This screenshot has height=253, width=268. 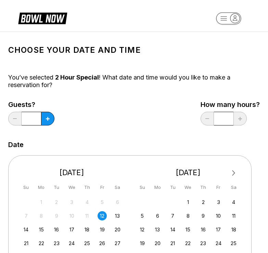 What do you see at coordinates (230, 104) in the screenshot?
I see `label: How many hours?` at bounding box center [230, 104].